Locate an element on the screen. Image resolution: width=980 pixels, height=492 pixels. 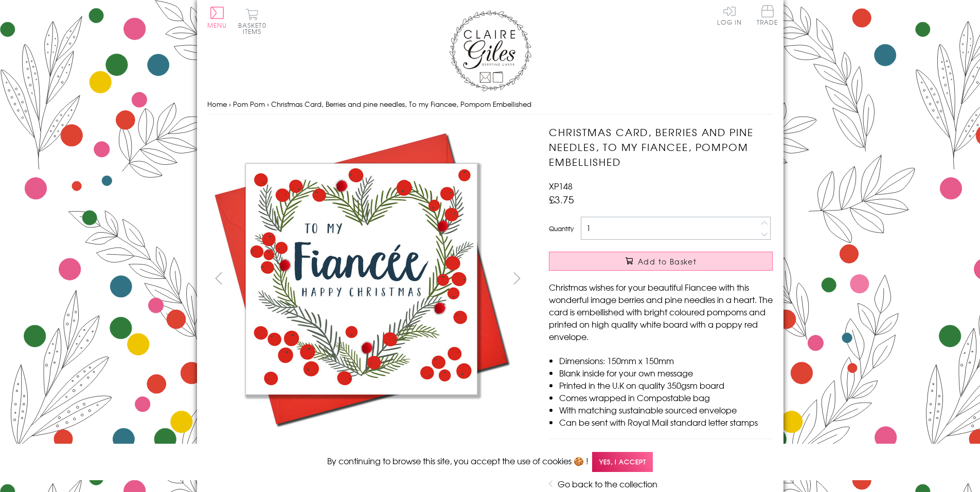
a: Log In is located at coordinates (729, 15).